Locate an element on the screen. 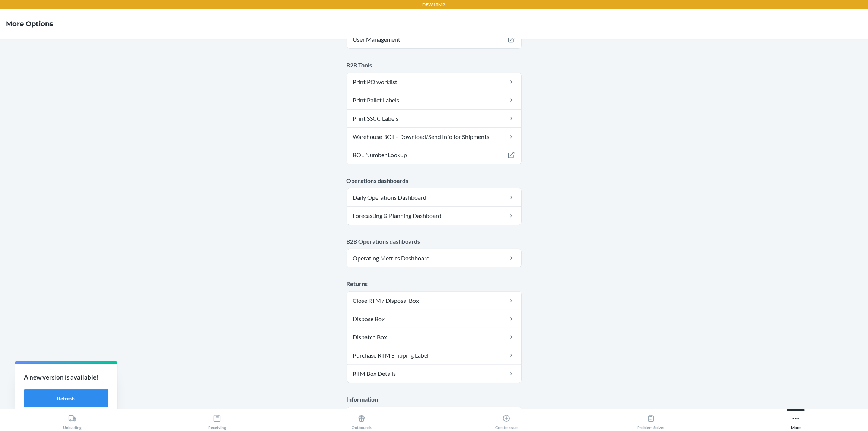  p: Returns is located at coordinates (434, 284).